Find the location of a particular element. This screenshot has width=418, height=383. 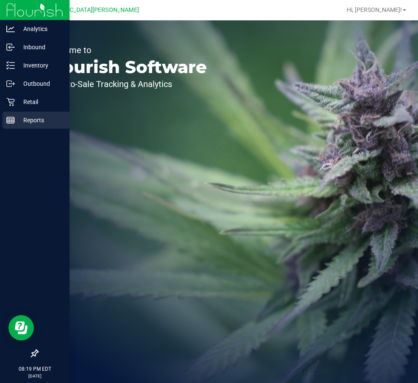

inline-svg: Inventory is located at coordinates (11, 65).